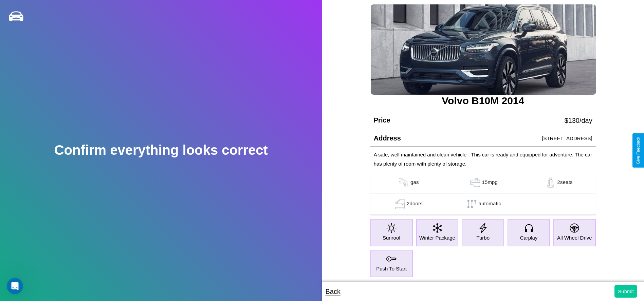 This screenshot has width=644, height=301. I want to click on p: $ 130 /day, so click(578, 120).